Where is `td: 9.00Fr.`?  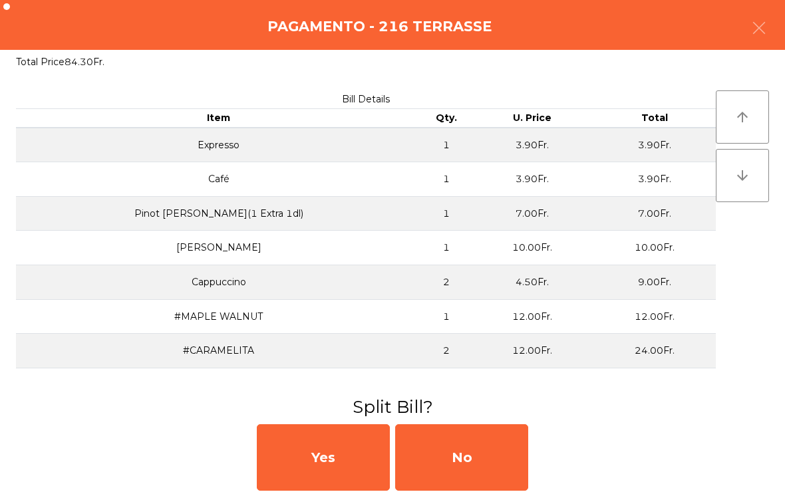 td: 9.00Fr. is located at coordinates (654, 283).